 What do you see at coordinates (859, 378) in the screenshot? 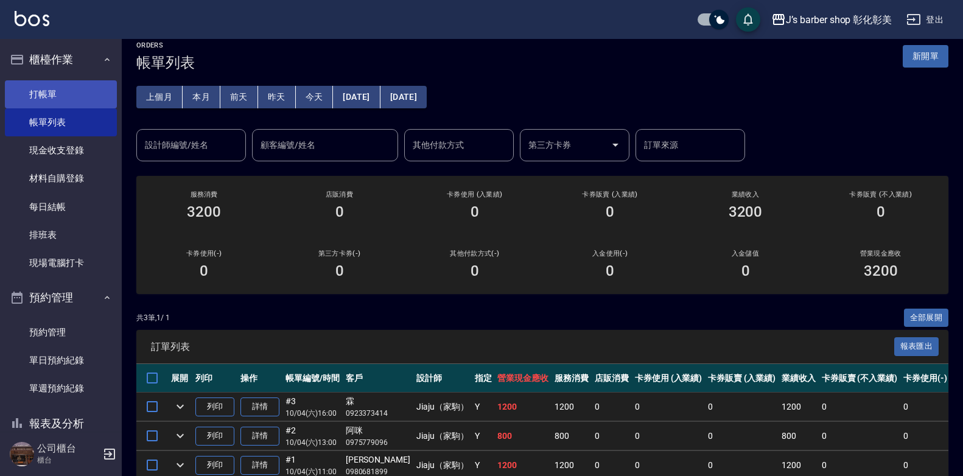
I see `th: 卡券販賣 (不入業績)` at bounding box center [859, 378].